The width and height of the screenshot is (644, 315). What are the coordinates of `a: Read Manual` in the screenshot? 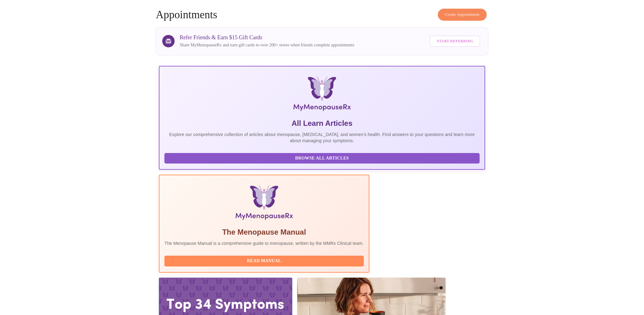 It's located at (265, 261).